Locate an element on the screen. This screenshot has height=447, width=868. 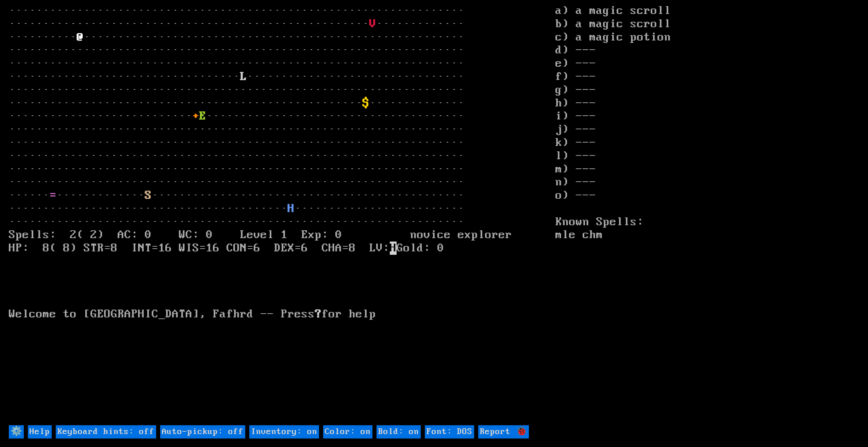
font: E is located at coordinates (203, 116).